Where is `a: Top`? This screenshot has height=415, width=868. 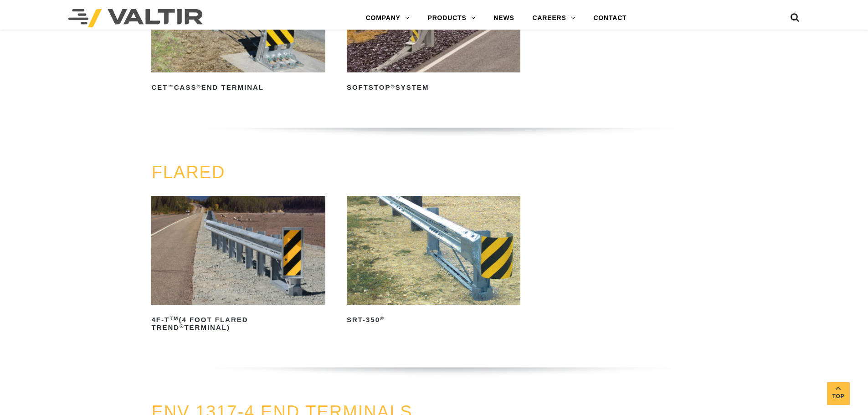
a: Top is located at coordinates (838, 394).